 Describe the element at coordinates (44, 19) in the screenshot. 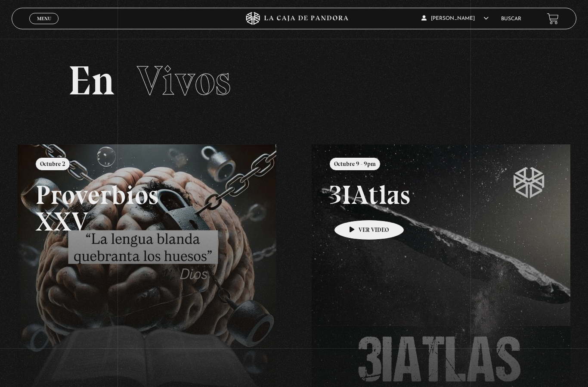

I see `span: Menu` at that location.